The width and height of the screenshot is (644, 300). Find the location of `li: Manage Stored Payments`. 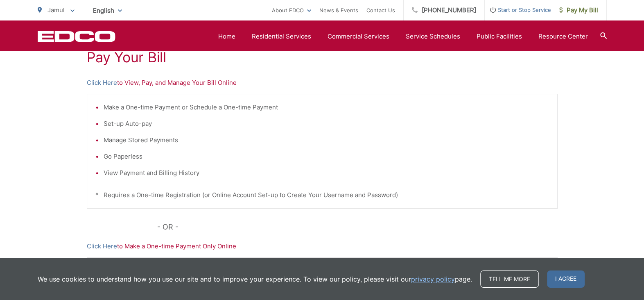

li: Manage Stored Payments is located at coordinates (326, 140).